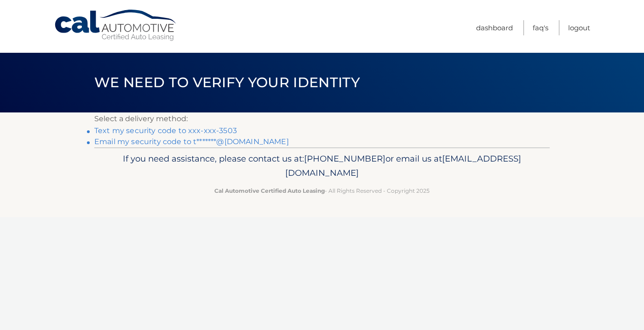 This screenshot has height=330, width=644. What do you see at coordinates (494, 28) in the screenshot?
I see `a: Dashboard` at bounding box center [494, 28].